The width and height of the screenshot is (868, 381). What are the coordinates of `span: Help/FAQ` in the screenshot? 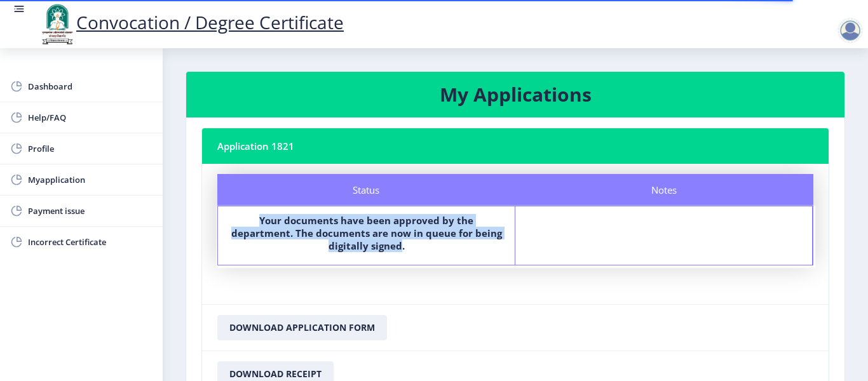 It's located at (90, 118).